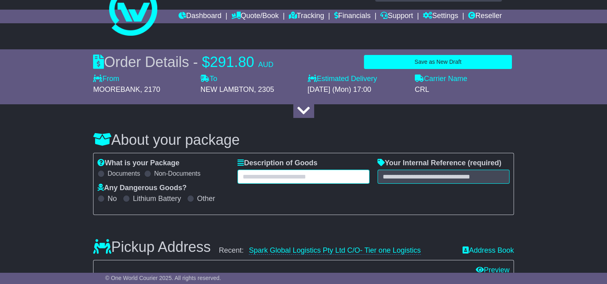 This screenshot has height=284, width=607. I want to click on span: 291.80, so click(232, 62).